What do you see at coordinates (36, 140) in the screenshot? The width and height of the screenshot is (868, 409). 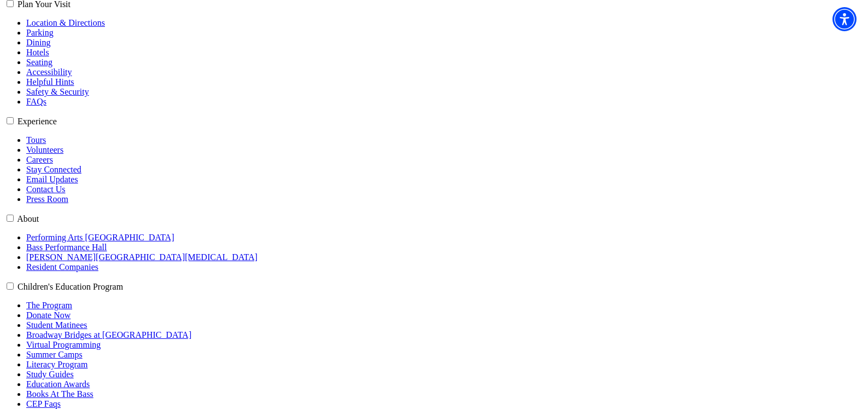 I see `a: Tours` at bounding box center [36, 140].